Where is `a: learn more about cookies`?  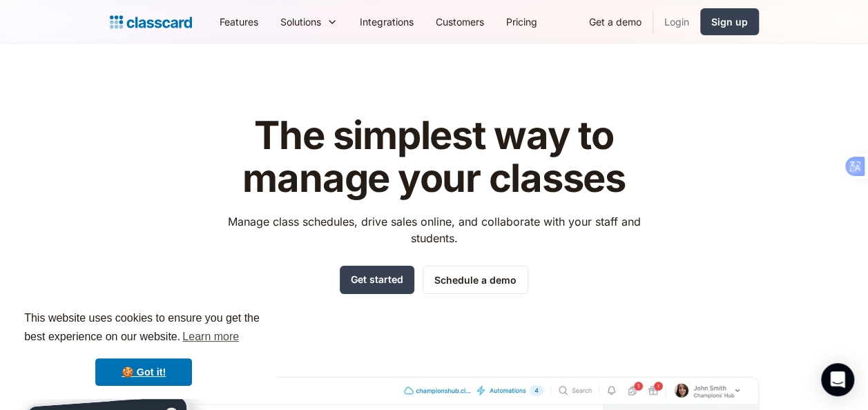 a: learn more about cookies is located at coordinates (211, 337).